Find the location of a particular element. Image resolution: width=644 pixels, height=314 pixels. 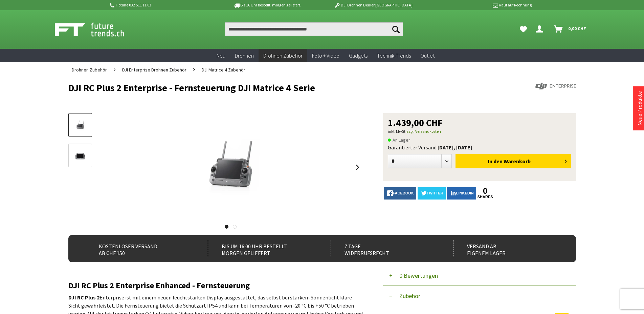

a: facebook is located at coordinates (400, 193).